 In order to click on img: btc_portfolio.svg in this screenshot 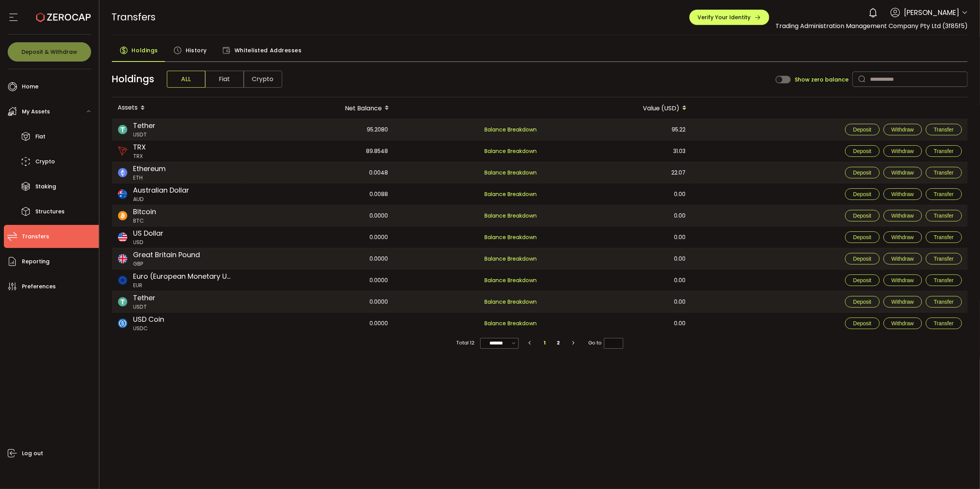, I will do `click(123, 216)`.